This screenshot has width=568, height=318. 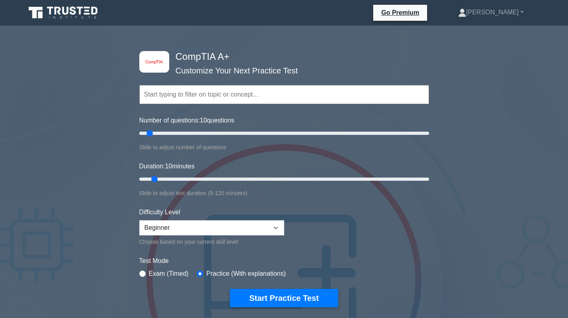 I want to click on label: Number of questions: questions, so click(x=187, y=120).